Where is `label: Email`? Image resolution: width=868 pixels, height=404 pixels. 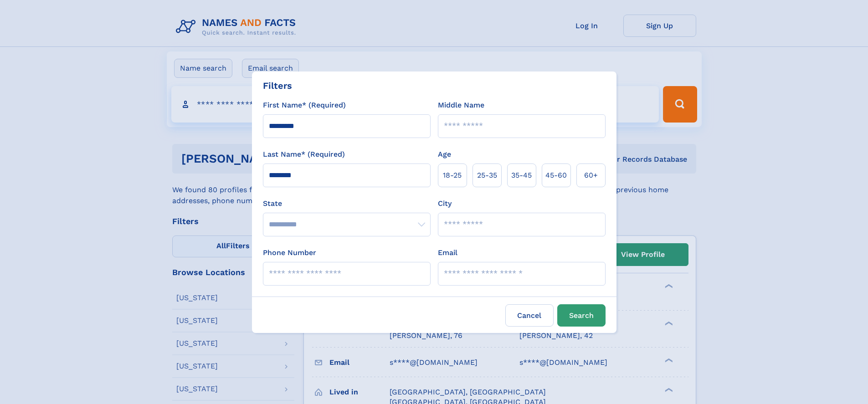 label: Email is located at coordinates (447, 252).